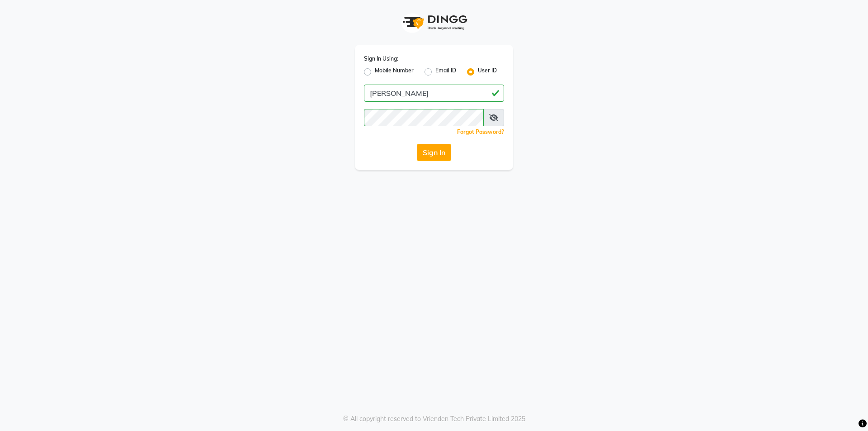 The image size is (868, 431). Describe the element at coordinates (446, 72) in the screenshot. I see `label: Email ID` at that location.